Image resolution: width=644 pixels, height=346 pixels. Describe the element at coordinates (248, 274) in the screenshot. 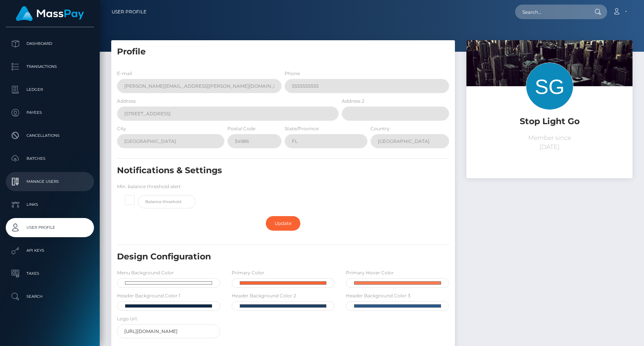

I see `label: Primary Color` at that location.